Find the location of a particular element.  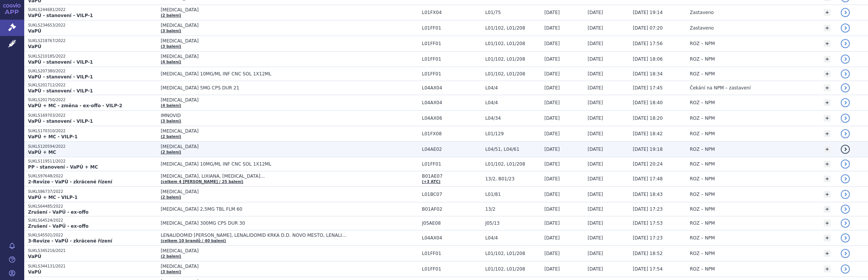

p: SUKLS170310/2022 is located at coordinates (93, 131).